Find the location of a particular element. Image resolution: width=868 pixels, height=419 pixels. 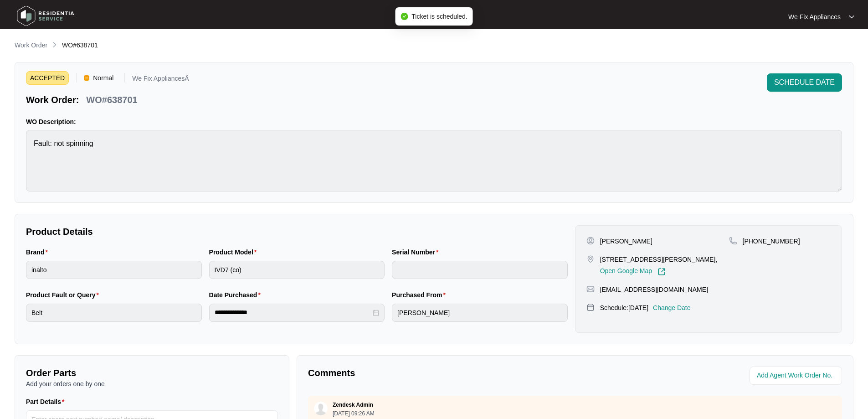

span: ACCEPTED is located at coordinates (47, 78).